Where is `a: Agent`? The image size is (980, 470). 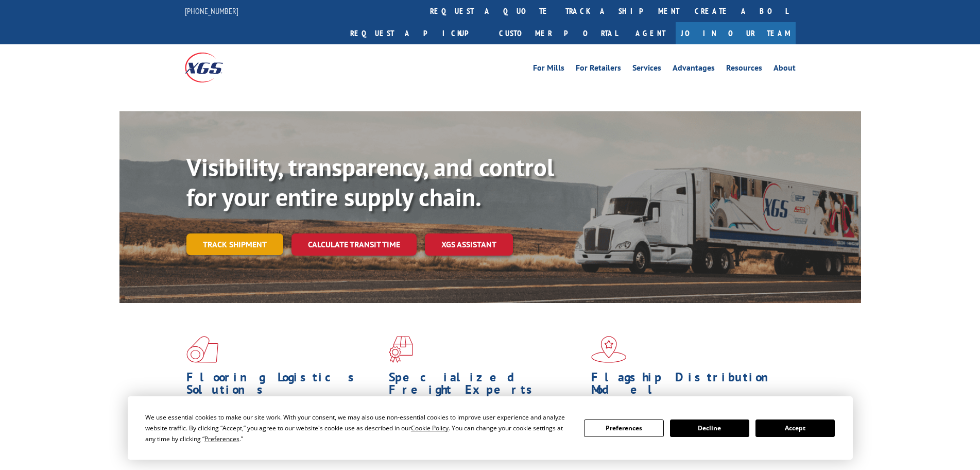 a: Agent is located at coordinates (650, 33).